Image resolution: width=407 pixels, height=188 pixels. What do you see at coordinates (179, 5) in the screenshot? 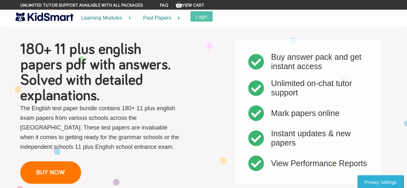
I see `img: Your items in the shopping basket` at bounding box center [179, 5].